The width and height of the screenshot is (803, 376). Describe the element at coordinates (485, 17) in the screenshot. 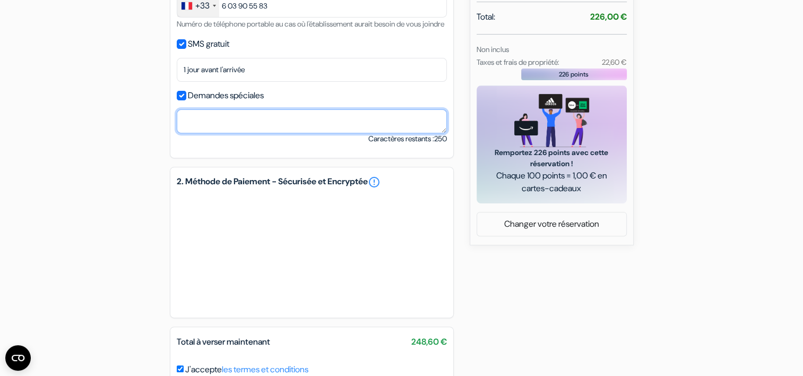

I see `span: Total:` at that location.